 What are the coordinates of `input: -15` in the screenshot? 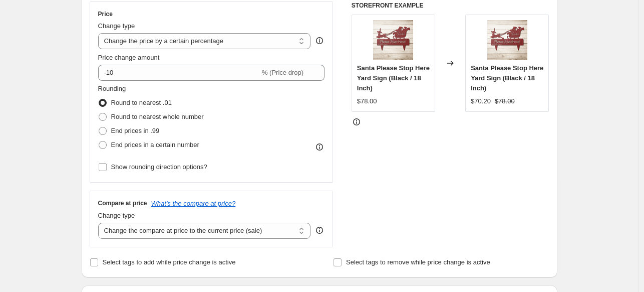 It's located at (179, 72).